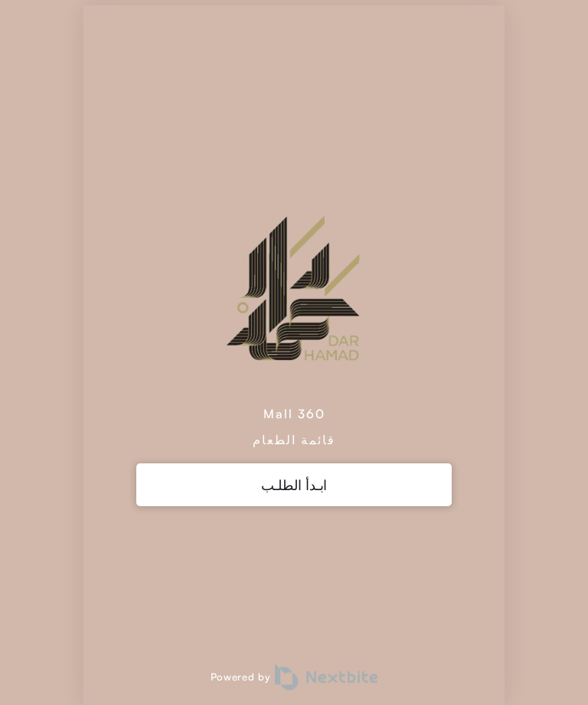 This screenshot has width=588, height=705. I want to click on div: 360 Mall, so click(294, 414).